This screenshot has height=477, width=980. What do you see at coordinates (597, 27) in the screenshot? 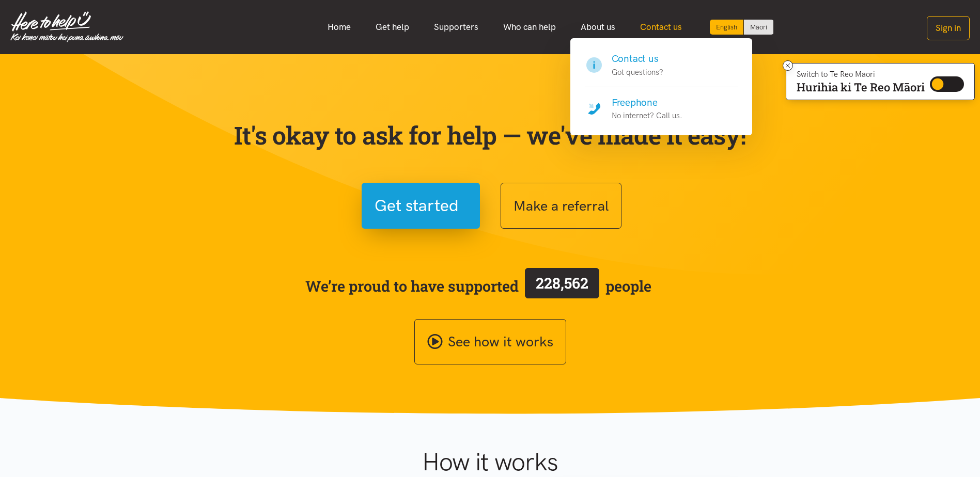
I see `a: About us` at bounding box center [597, 27].